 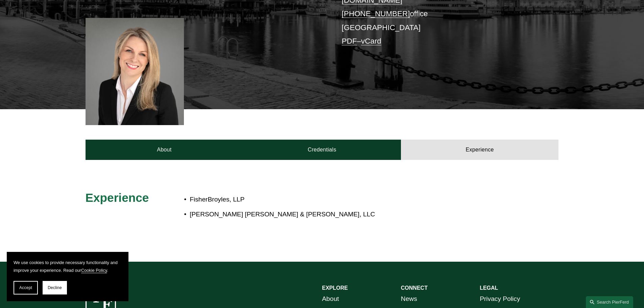 I want to click on span: Decline, so click(x=55, y=288).